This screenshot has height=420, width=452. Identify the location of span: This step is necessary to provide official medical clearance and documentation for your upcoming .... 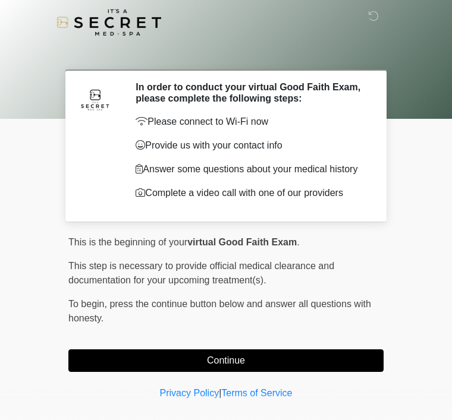
(201, 273).